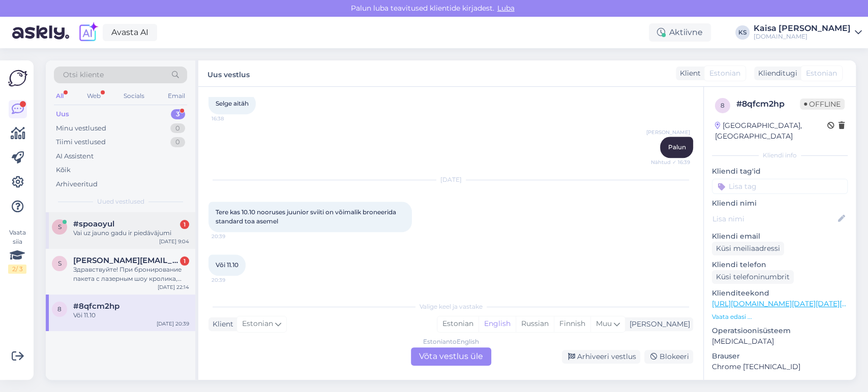  I want to click on p: Klienditeekond, so click(780, 294).